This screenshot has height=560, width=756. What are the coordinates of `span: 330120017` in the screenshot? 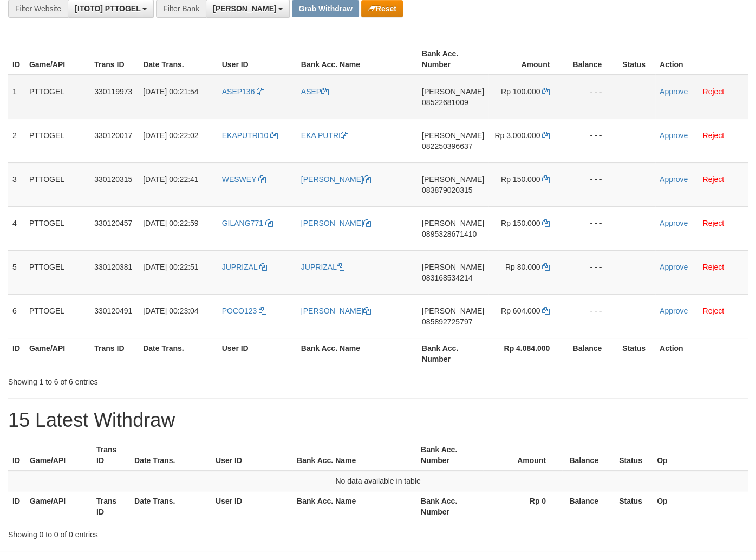 It's located at (113, 135).